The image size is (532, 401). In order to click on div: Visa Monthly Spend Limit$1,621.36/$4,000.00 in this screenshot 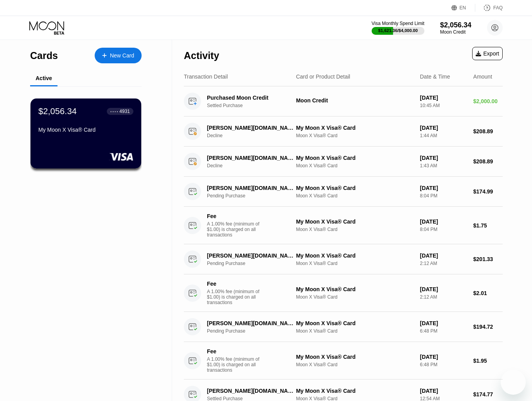, I will do `click(398, 28)`.